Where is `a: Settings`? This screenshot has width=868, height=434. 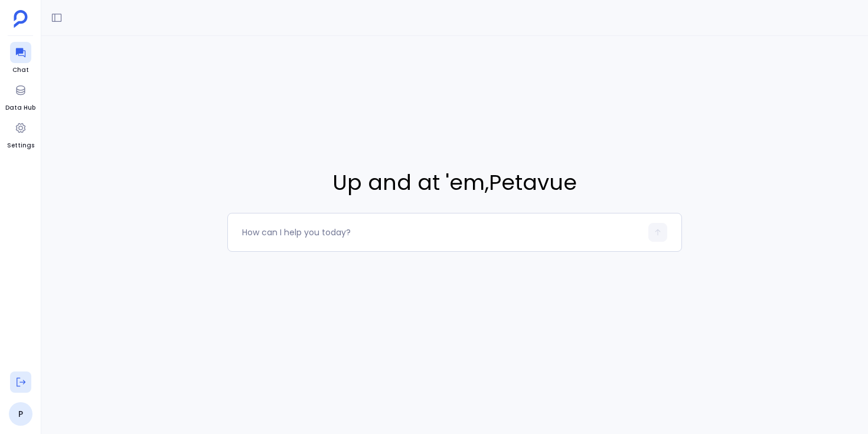 a: Settings is located at coordinates (20, 134).